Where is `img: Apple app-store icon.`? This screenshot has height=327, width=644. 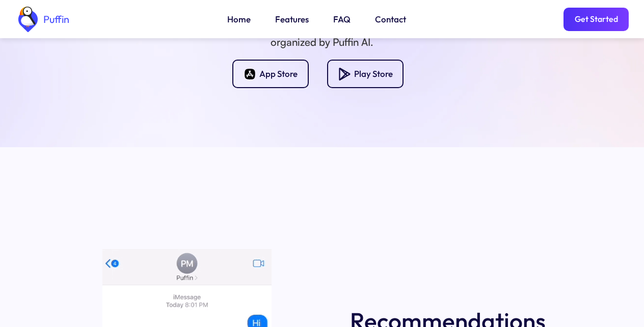 img: Apple app-store icon. is located at coordinates (249, 73).